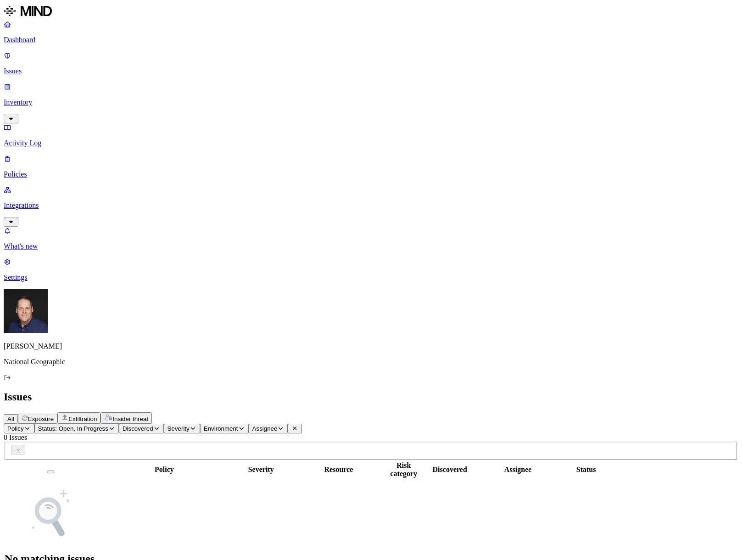 The height and width of the screenshot is (560, 742). What do you see at coordinates (221, 428) in the screenshot?
I see `span: Environment` at bounding box center [221, 428].